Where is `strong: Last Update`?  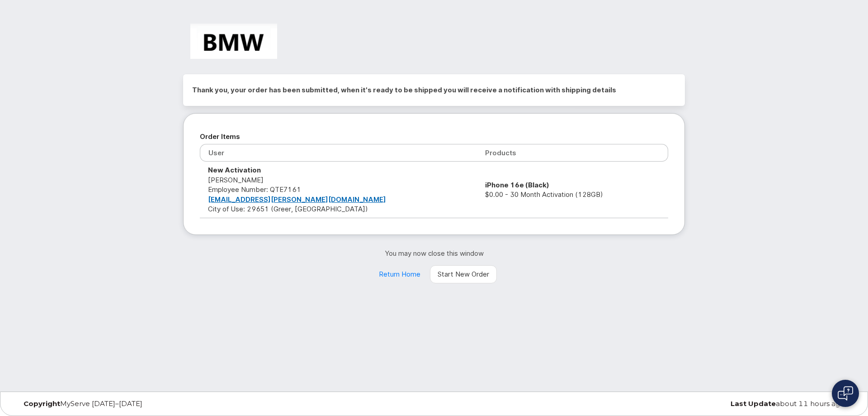
strong: Last Update is located at coordinates (753, 403).